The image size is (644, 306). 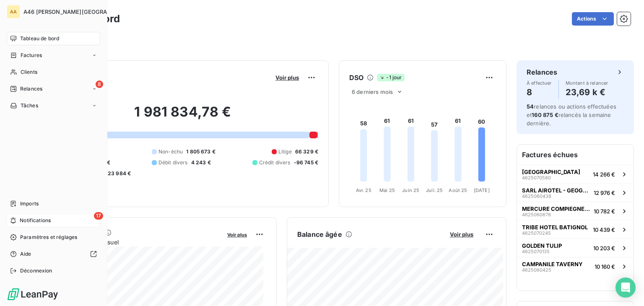 I want to click on img: Logo LeanPay, so click(x=33, y=295).